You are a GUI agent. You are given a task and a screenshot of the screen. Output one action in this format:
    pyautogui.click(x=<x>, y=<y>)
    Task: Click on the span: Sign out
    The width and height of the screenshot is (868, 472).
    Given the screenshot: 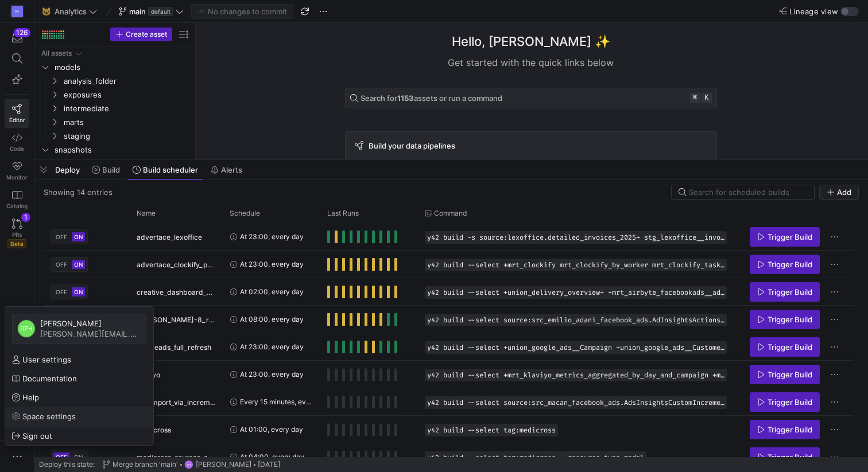 What is the action you would take?
    pyautogui.click(x=37, y=436)
    